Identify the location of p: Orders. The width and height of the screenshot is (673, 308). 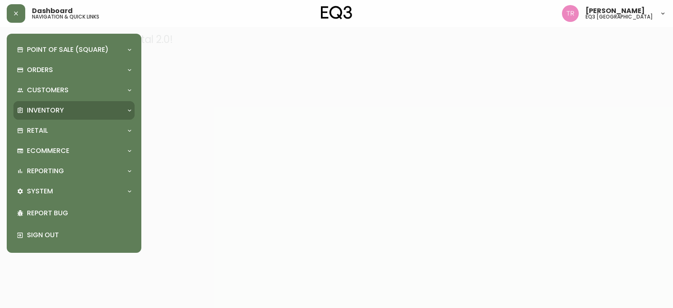
(40, 70).